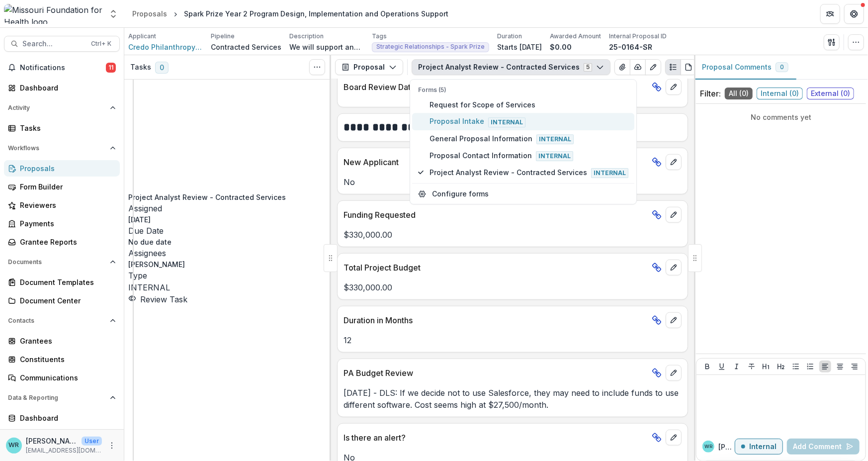  What do you see at coordinates (61, 108) in the screenshot?
I see `button: Open Activity` at bounding box center [61, 108].